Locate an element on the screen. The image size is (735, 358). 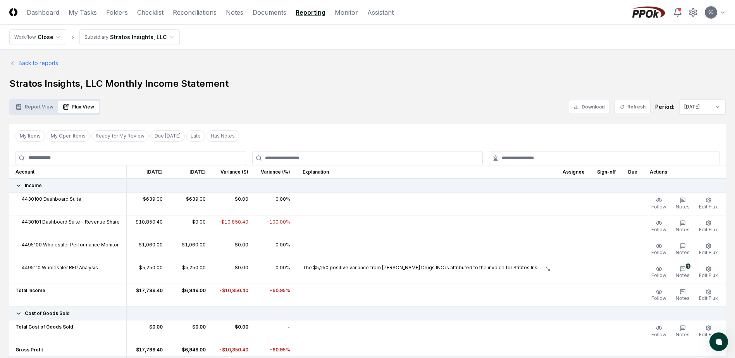
a: Folders is located at coordinates (117, 12).